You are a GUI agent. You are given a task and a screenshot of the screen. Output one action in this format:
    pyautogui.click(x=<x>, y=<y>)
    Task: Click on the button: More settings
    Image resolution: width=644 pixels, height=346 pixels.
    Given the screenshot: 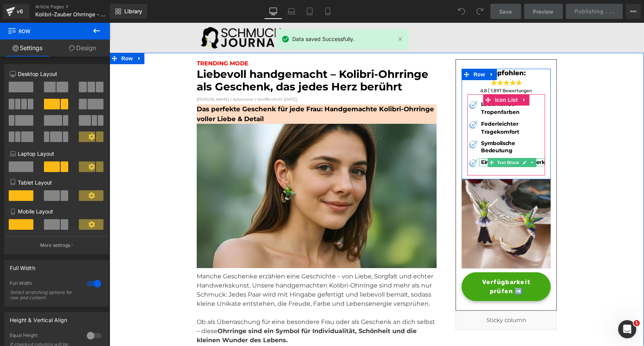 What is the action you would take?
    pyautogui.click(x=56, y=245)
    